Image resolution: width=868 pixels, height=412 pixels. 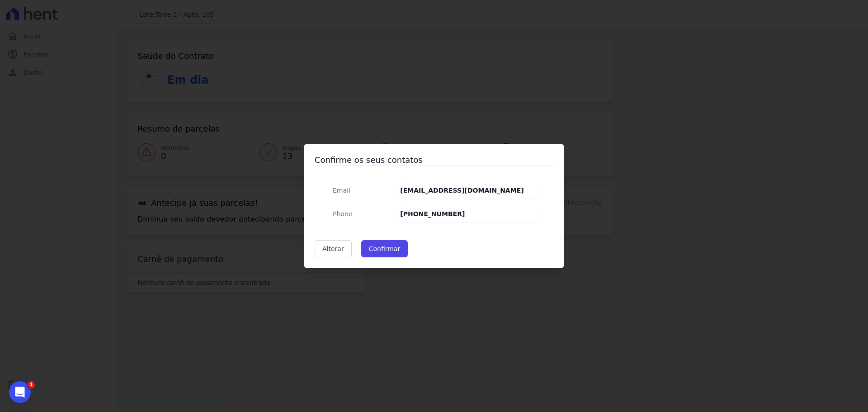 I want to click on a: Alterar, so click(x=333, y=249).